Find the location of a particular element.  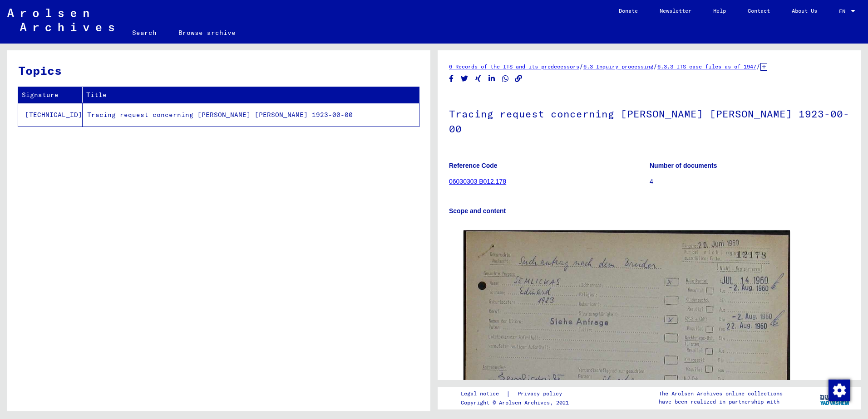

span: EN is located at coordinates (844, 12).